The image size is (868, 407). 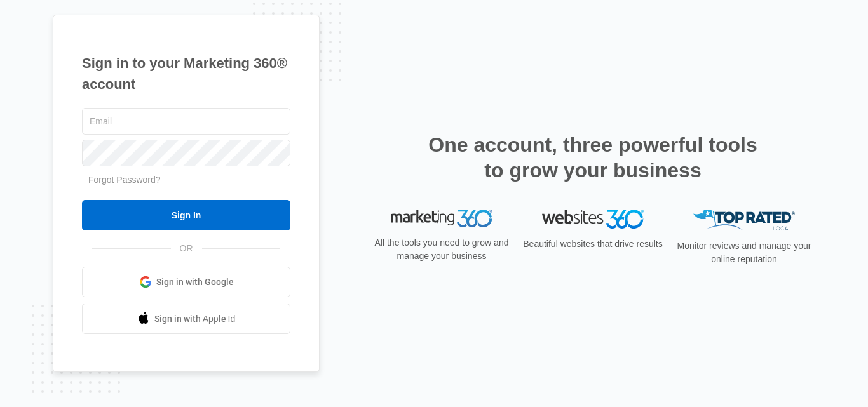 I want to click on a: Sign in with Google, so click(x=186, y=282).